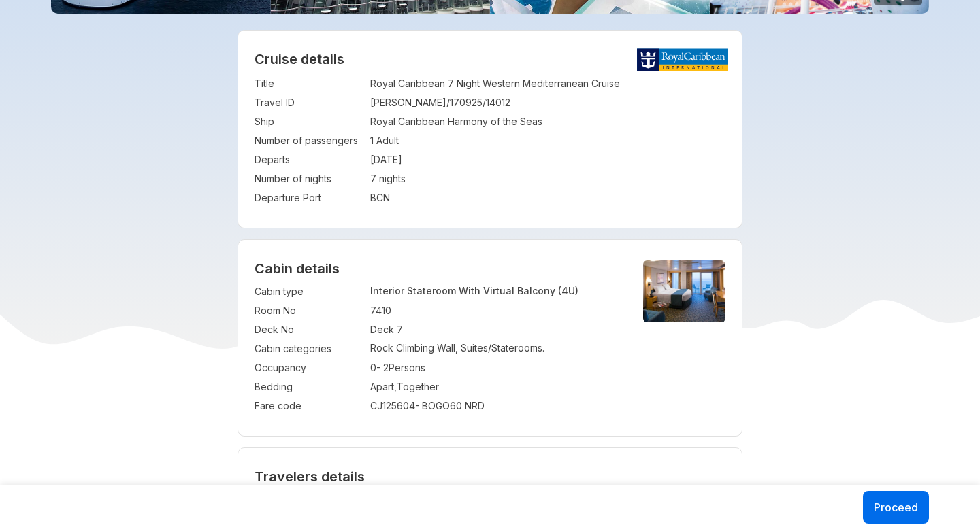 This screenshot has width=980, height=529. Describe the element at coordinates (548, 179) in the screenshot. I see `td: 7 nights` at that location.